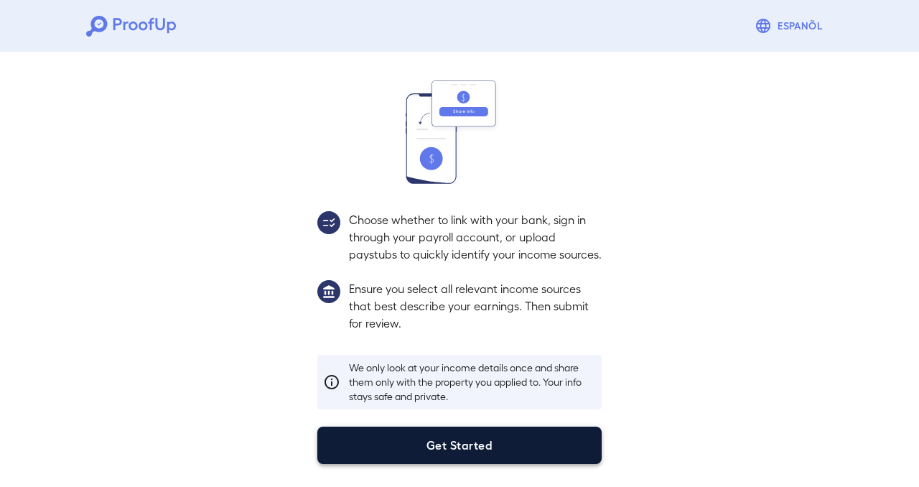 The image size is (919, 487). I want to click on img: transfer_money.svg, so click(460, 132).